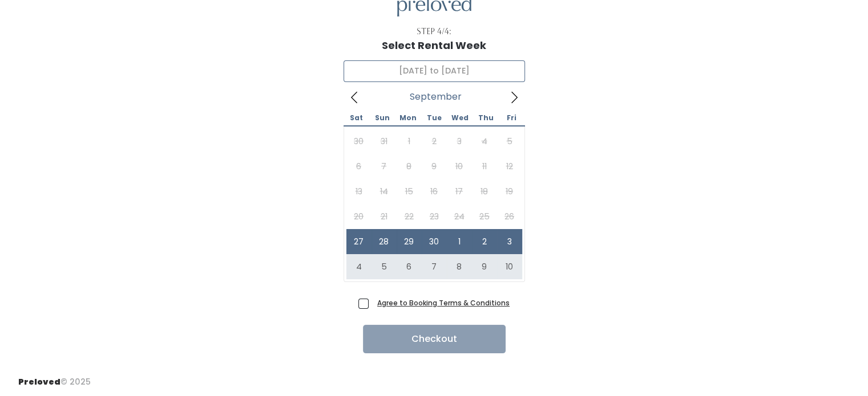  What do you see at coordinates (434, 242) in the screenshot?
I see `span: September 30, 2025` at bounding box center [434, 242].